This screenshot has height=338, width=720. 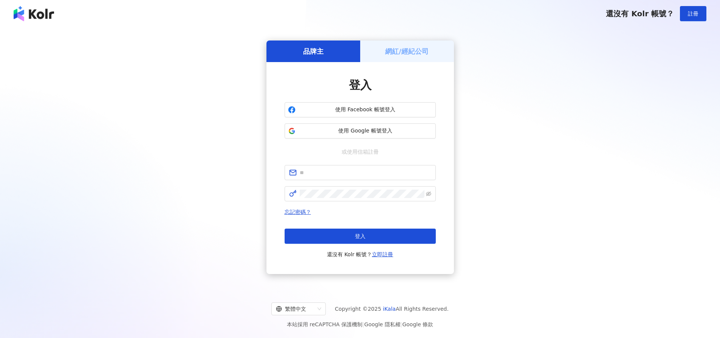 I want to click on a: Google 隱私權, so click(x=383, y=324).